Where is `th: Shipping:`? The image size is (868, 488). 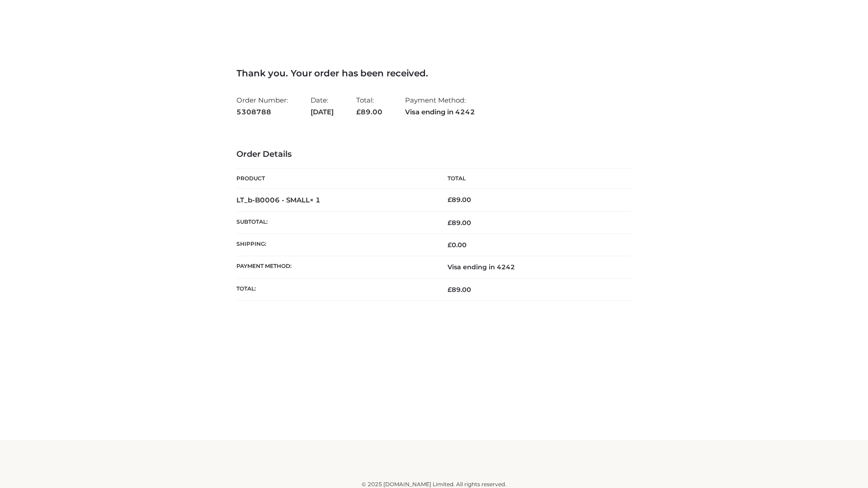
th: Shipping: is located at coordinates (335, 245).